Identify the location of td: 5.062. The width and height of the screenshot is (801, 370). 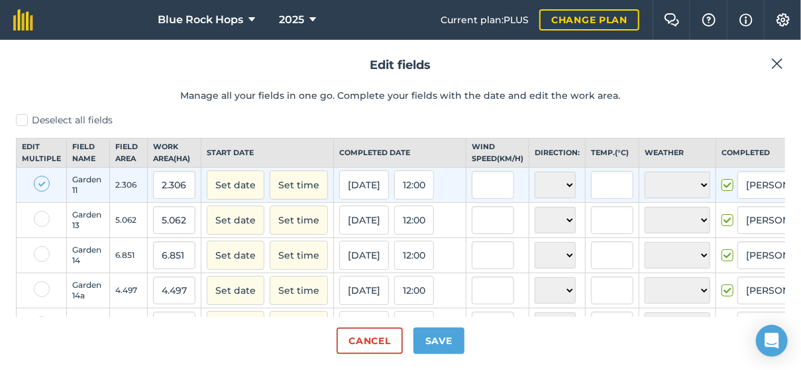
(129, 220).